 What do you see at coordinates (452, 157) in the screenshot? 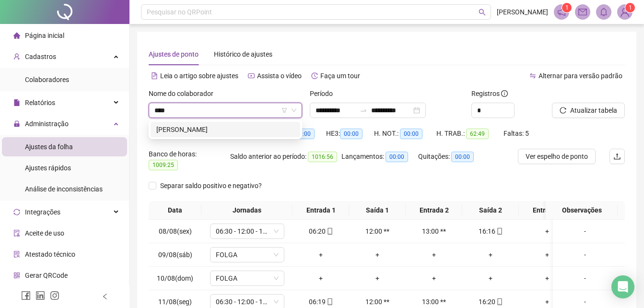
I see `div: Quitações:` at bounding box center [452, 157].